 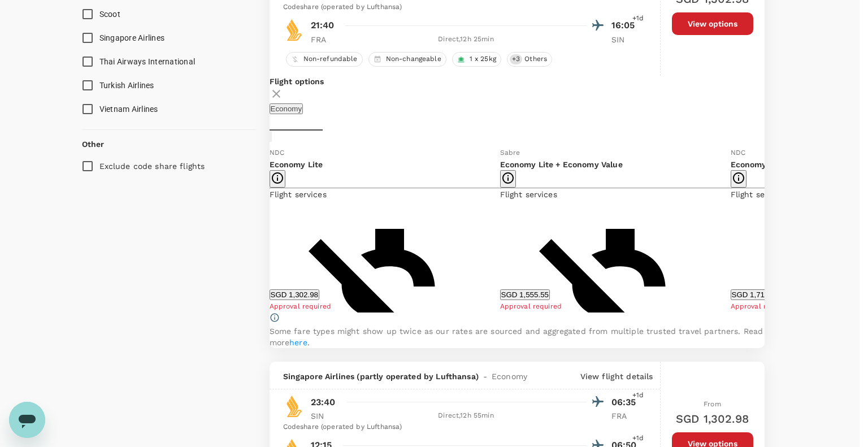 I want to click on button: SGD 1,555.55, so click(x=525, y=294).